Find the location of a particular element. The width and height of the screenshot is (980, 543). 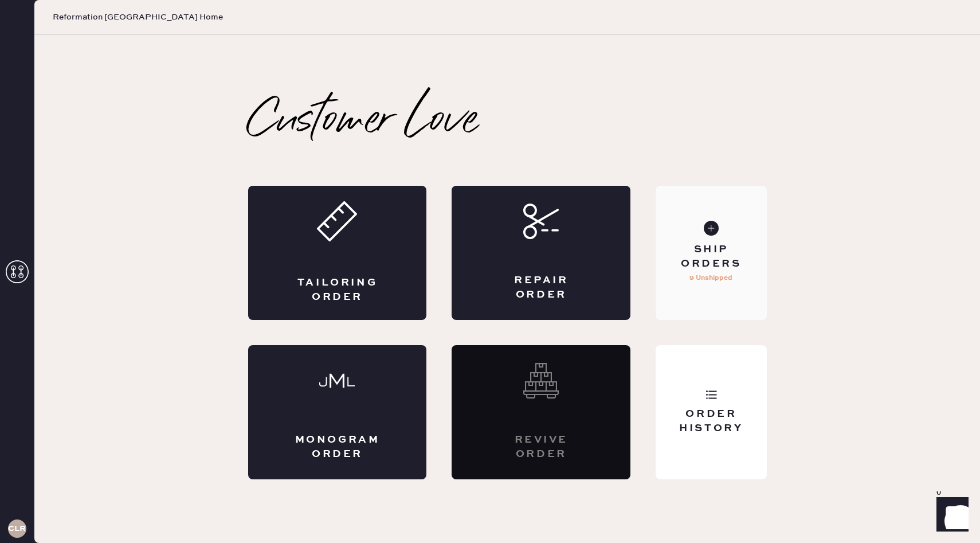

div: Repair Order is located at coordinates (541, 288).